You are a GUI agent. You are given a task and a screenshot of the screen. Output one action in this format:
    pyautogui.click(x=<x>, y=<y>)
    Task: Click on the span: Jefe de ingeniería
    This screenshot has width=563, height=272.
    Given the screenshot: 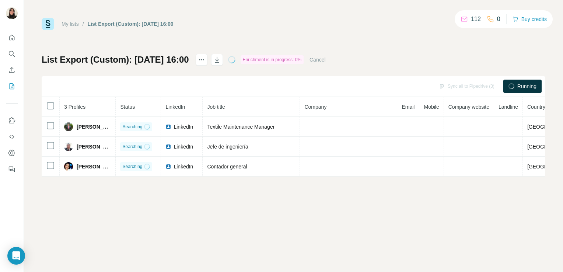 What is the action you would take?
    pyautogui.click(x=227, y=147)
    